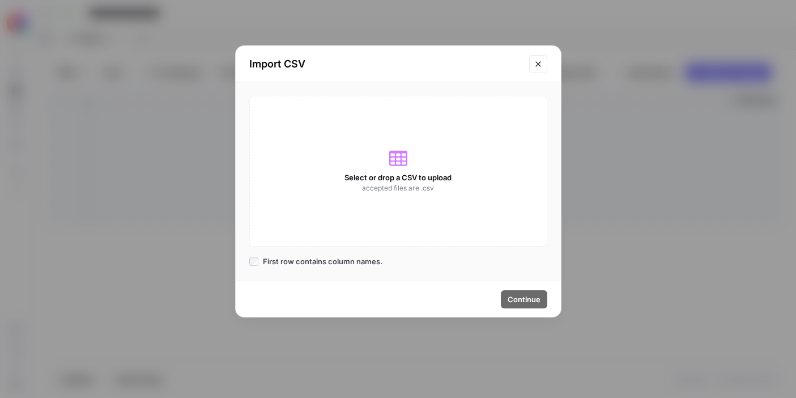 Image resolution: width=796 pixels, height=398 pixels. Describe the element at coordinates (524, 299) in the screenshot. I see `span: Continue` at that location.